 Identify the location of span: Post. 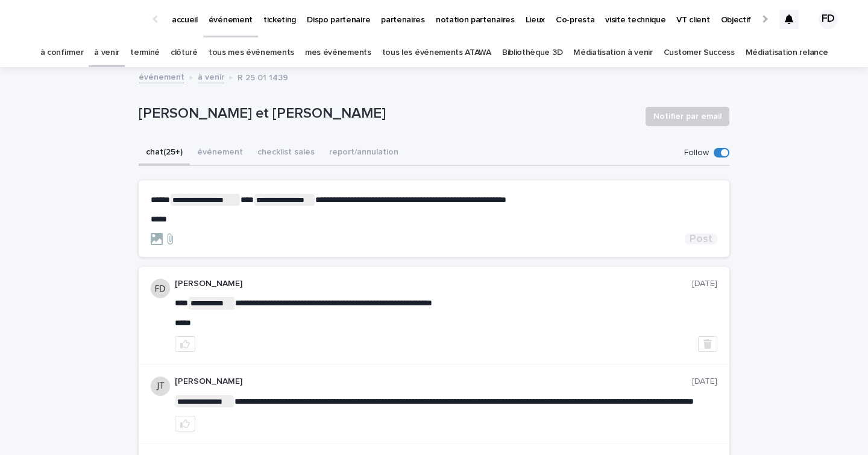
(701, 239).